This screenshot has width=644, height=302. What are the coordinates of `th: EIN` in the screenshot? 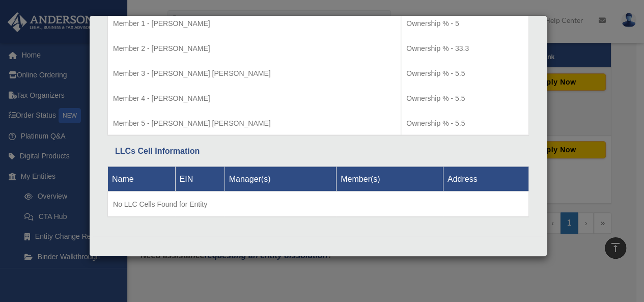 It's located at (199, 179).